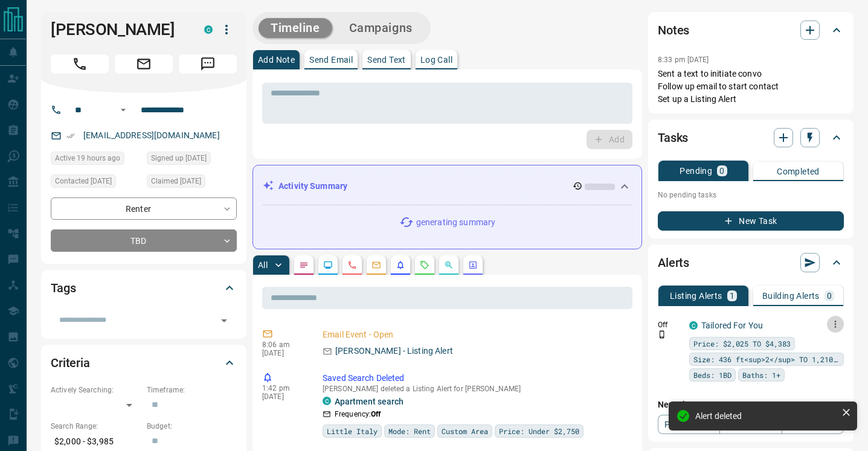 The image size is (868, 451). I want to click on h2: Notes, so click(673, 30).